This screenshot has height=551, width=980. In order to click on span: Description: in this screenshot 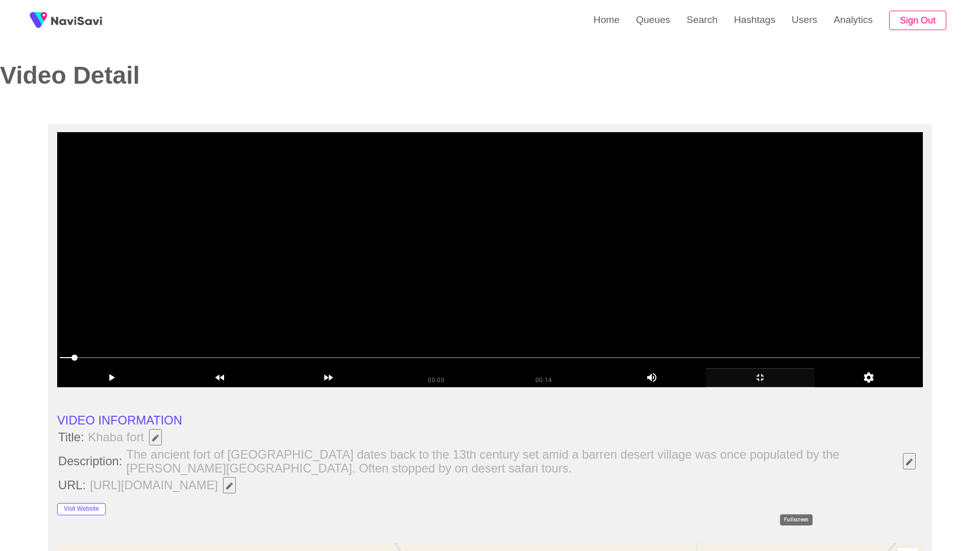, I will do `click(90, 460)`.